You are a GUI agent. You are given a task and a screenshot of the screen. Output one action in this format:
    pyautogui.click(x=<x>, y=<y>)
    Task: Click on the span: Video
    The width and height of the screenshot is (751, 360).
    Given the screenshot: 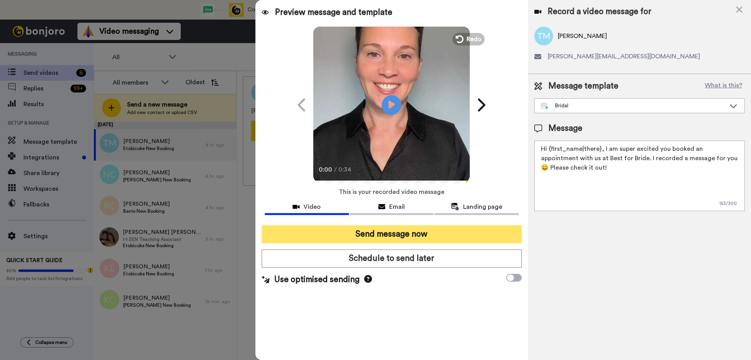 What is the action you would take?
    pyautogui.click(x=312, y=207)
    